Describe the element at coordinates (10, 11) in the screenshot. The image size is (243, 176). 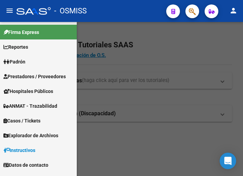
I see `mat-icon: menu` at that location.